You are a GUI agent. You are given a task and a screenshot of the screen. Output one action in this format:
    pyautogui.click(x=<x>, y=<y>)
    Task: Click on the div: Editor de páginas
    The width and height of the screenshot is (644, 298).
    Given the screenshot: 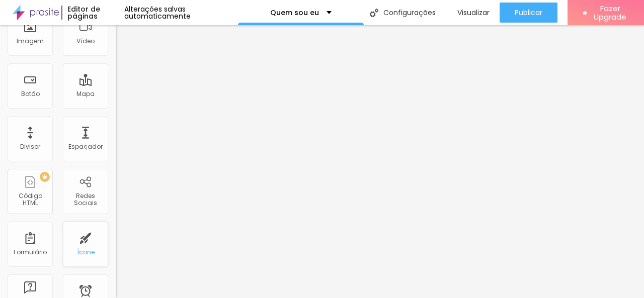 What is the action you would take?
    pyautogui.click(x=93, y=12)
    